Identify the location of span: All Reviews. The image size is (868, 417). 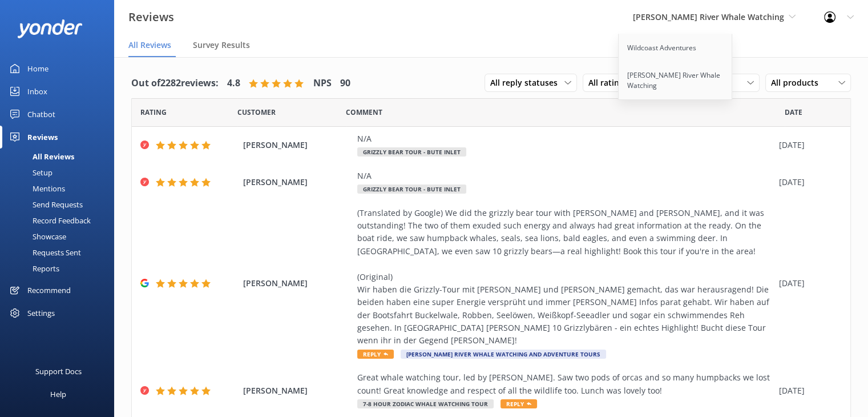
(149, 45).